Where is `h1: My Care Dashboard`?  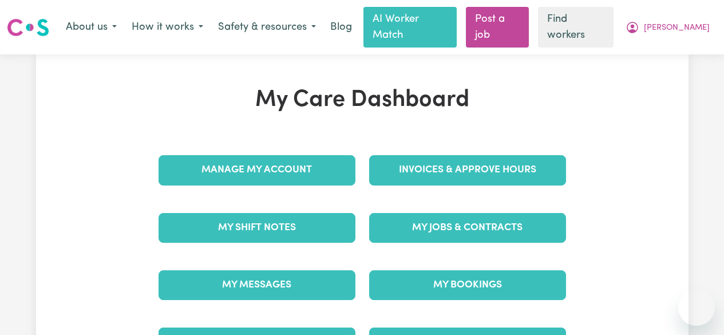 h1: My Care Dashboard is located at coordinates (362, 100).